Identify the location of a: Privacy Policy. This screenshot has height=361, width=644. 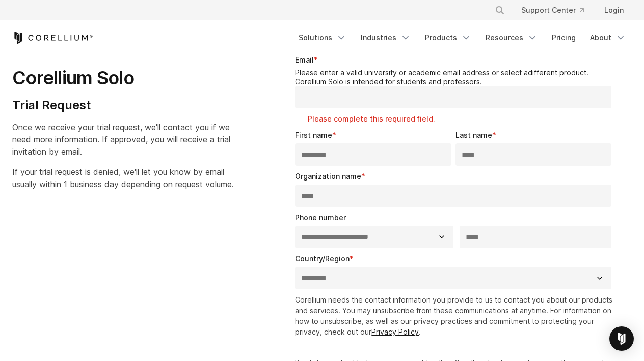
(395, 332).